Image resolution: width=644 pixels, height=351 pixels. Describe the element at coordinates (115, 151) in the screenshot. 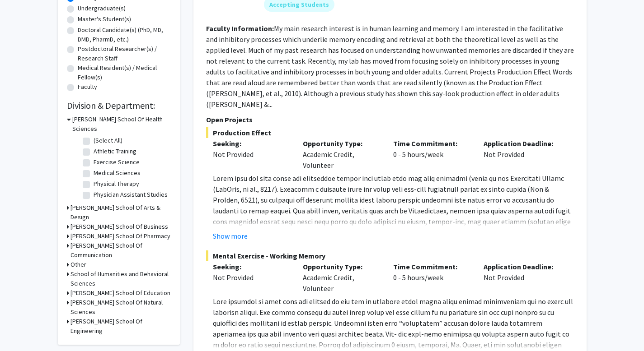

I see `label: Athletic Training` at that location.